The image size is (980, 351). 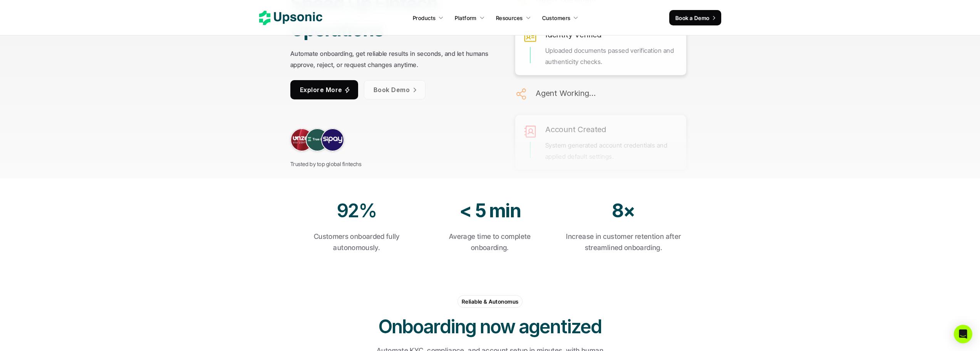 I want to click on a: Products, so click(x=428, y=18).